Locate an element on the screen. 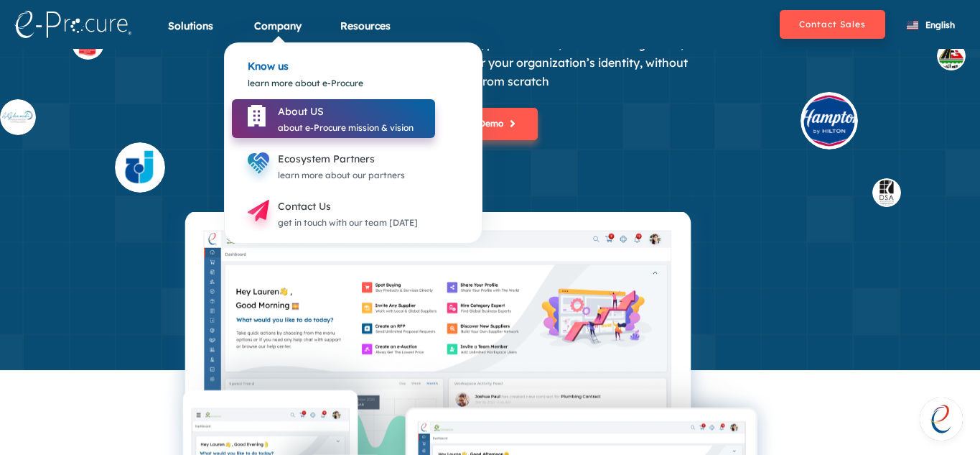  img: buyer_hilt.svg is located at coordinates (829, 117).